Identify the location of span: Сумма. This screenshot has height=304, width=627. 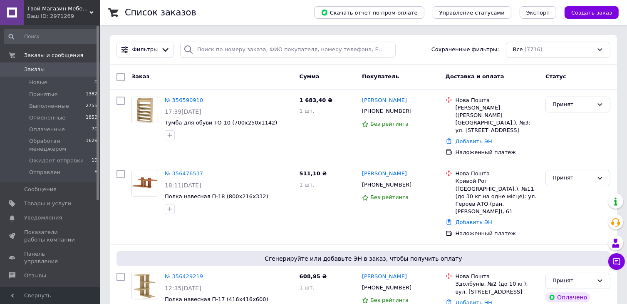
(310, 76).